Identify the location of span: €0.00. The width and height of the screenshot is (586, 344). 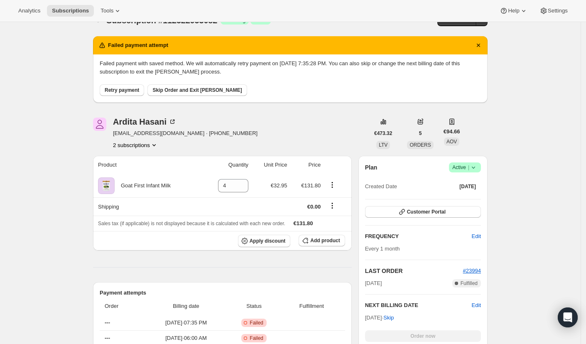
(314, 206).